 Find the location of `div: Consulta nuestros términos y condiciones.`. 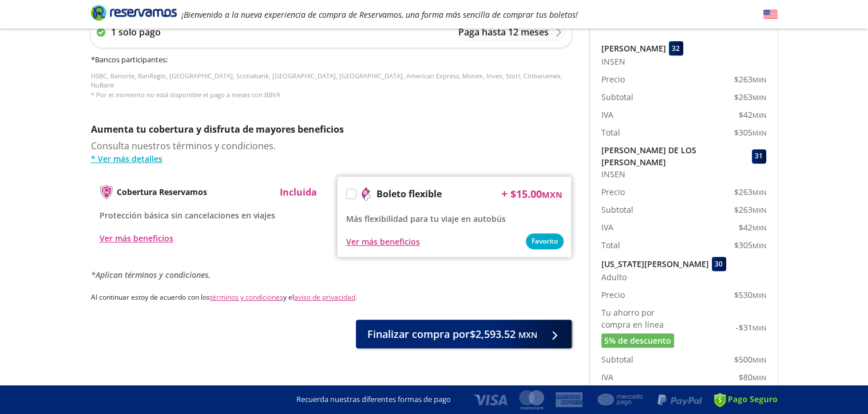

div: Consulta nuestros términos y condiciones. is located at coordinates (332, 152).